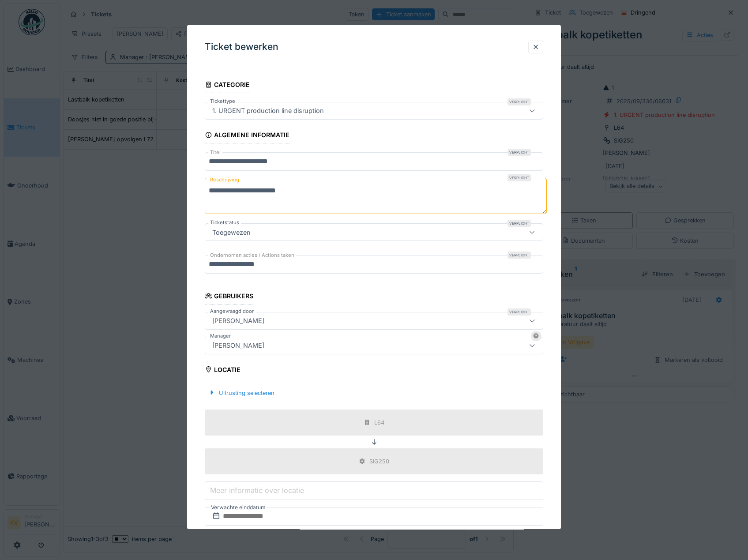 The width and height of the screenshot is (748, 560). I want to click on label: Prioriteit, so click(220, 532).